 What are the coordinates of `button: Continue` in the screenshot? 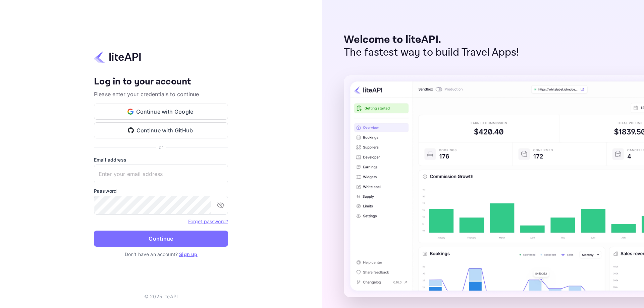 It's located at (161, 238).